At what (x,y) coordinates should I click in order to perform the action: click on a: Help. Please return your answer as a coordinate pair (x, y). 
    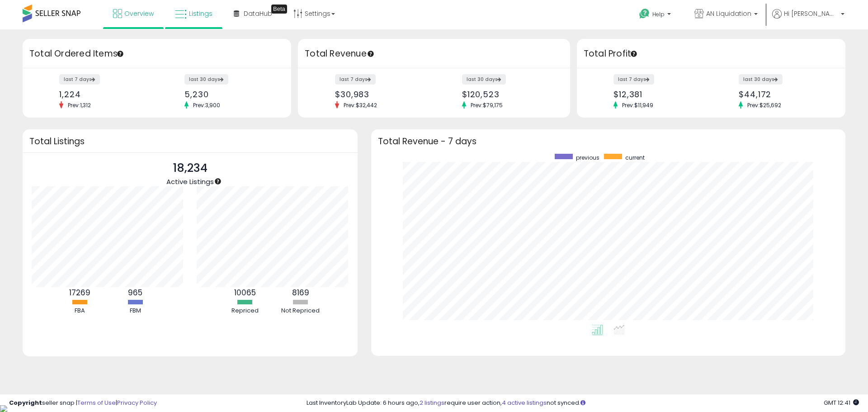
    Looking at the image, I should click on (656, 16).